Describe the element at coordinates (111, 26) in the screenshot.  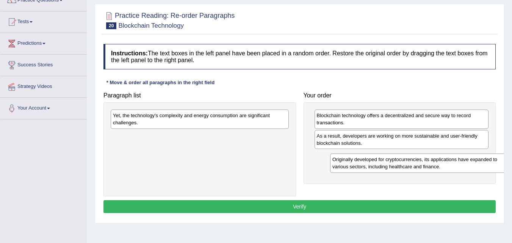
I see `span: 20` at that location.